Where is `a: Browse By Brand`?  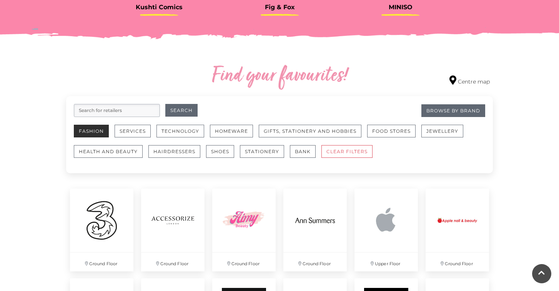 a: Browse By Brand is located at coordinates (453, 110).